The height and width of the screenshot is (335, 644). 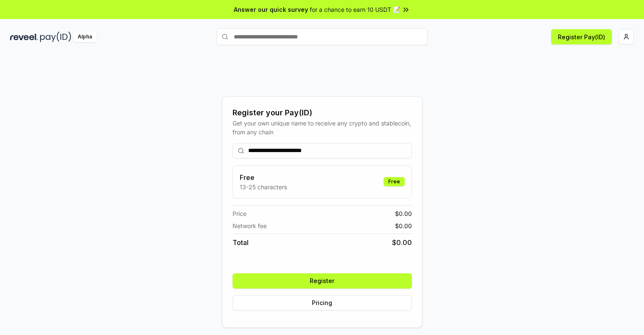 I want to click on span: Price, so click(x=239, y=213).